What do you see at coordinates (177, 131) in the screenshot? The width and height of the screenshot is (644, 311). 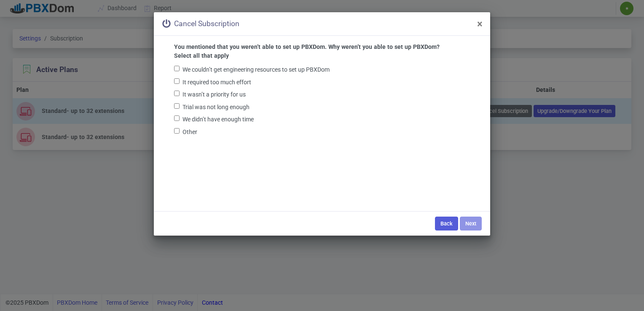 I see `input: Other` at bounding box center [177, 131].